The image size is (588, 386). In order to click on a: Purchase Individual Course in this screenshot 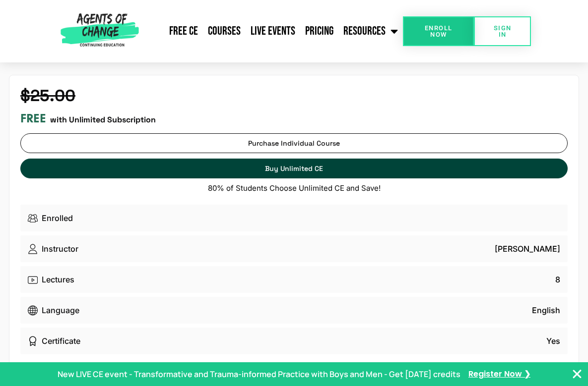, I will do `click(294, 143)`.